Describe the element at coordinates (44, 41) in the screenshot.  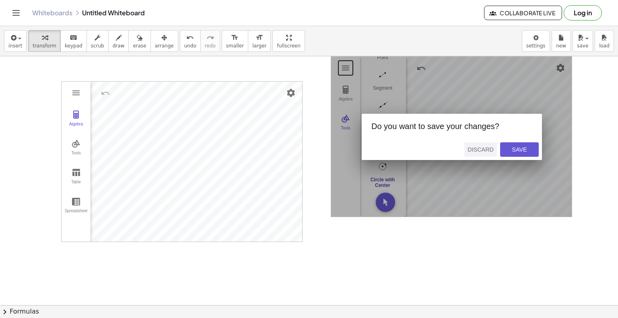
I see `button: transform` at that location.